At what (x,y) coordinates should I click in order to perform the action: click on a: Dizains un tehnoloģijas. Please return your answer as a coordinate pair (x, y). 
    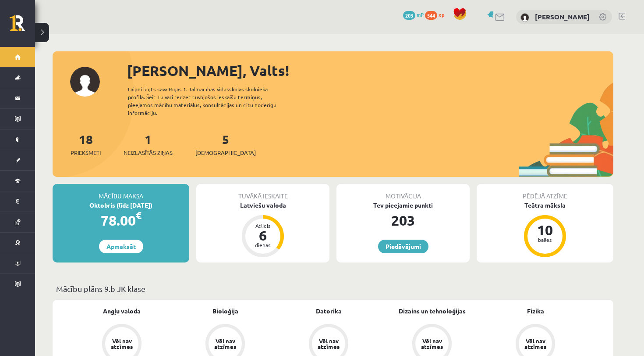
    Looking at the image, I should click on (432, 310).